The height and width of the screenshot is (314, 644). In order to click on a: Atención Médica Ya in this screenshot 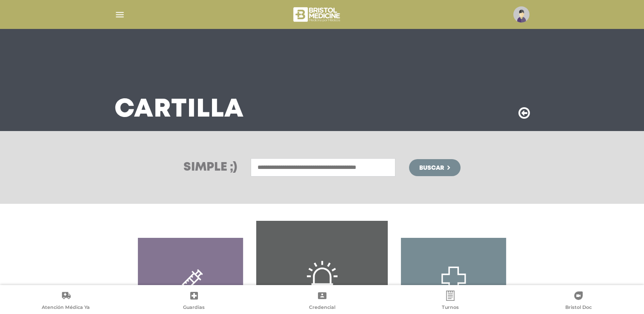, I will do `click(65, 302)`.